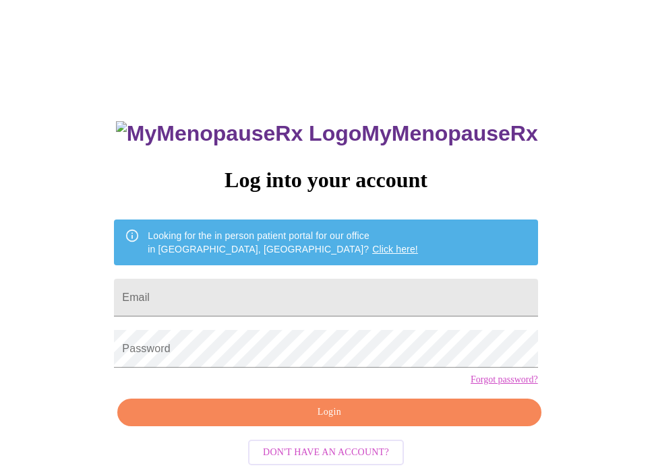 The width and height of the screenshot is (652, 472). I want to click on img: MyMenopauseRx Logo, so click(239, 133).